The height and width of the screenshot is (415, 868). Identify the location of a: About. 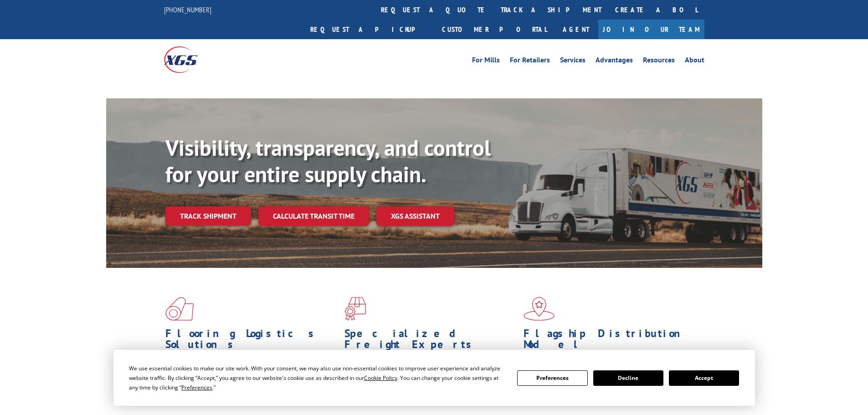
(694, 61).